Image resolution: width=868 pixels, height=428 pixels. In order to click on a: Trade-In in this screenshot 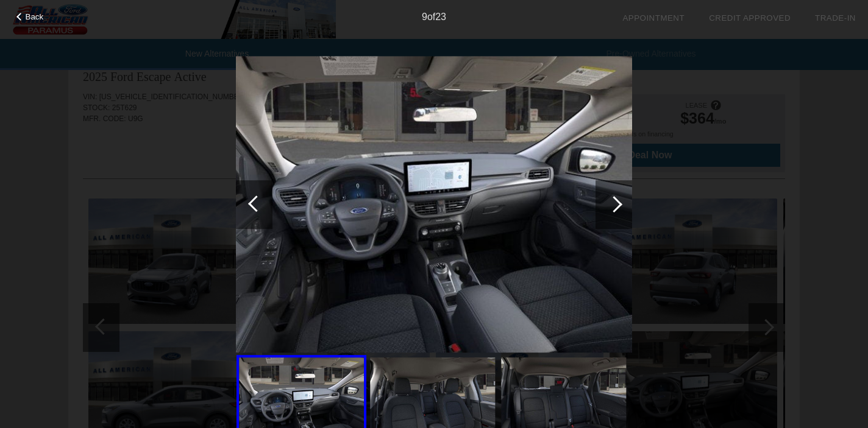, I will do `click(835, 18)`.